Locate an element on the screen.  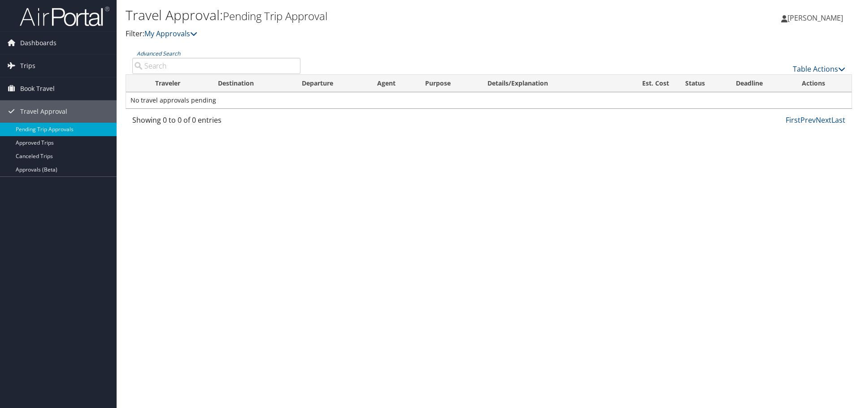
th: Est. Cost: activate to sort column ascending is located at coordinates (645, 83).